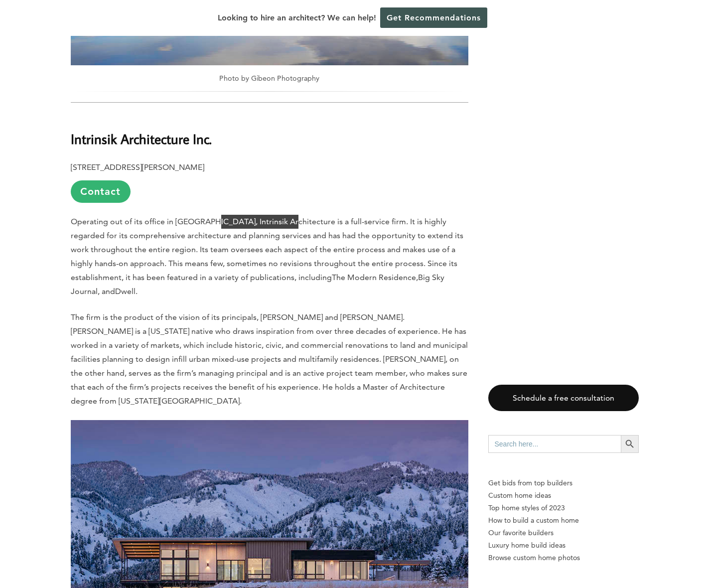 This screenshot has height=588, width=709. What do you see at coordinates (564, 533) in the screenshot?
I see `a: Our favorite builders` at bounding box center [564, 533].